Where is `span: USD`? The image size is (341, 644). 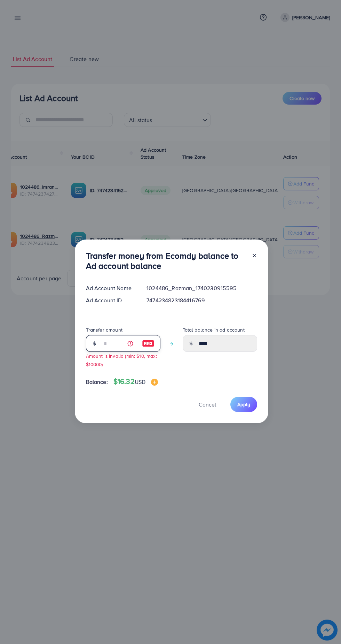
span: USD is located at coordinates (140, 382).